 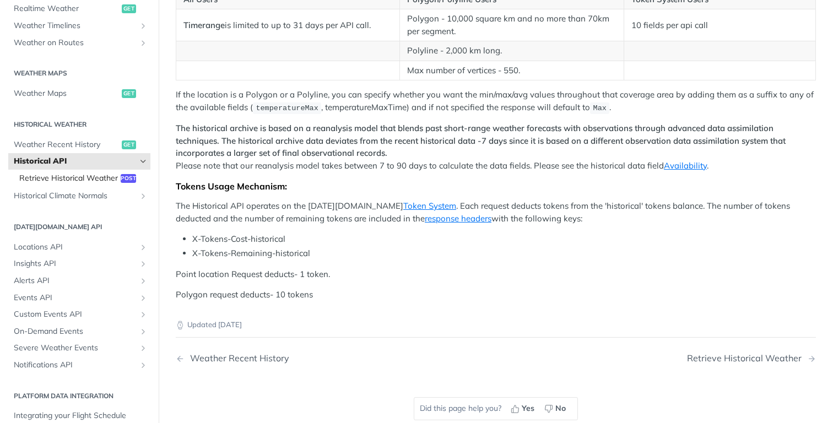 What do you see at coordinates (143, 315) in the screenshot?
I see `button: Show subpages for Custom Events API` at bounding box center [143, 315].